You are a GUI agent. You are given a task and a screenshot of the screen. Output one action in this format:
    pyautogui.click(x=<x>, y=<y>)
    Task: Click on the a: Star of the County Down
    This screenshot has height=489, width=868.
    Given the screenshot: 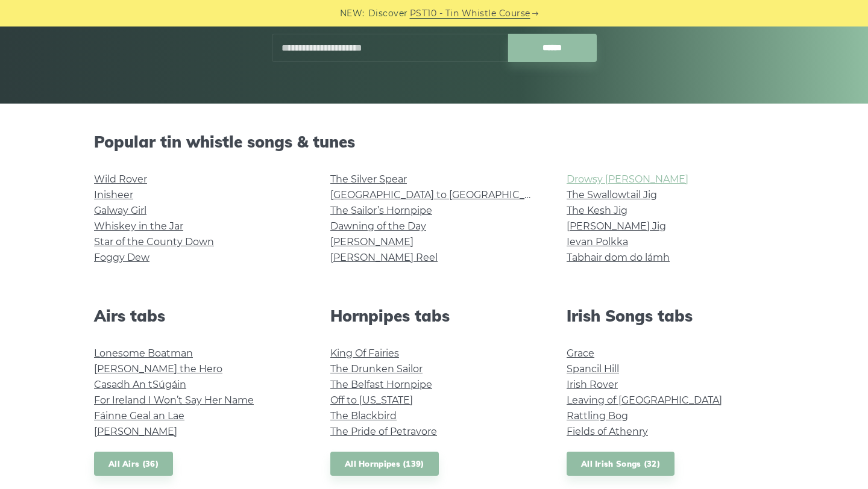 What is the action you would take?
    pyautogui.click(x=154, y=241)
    